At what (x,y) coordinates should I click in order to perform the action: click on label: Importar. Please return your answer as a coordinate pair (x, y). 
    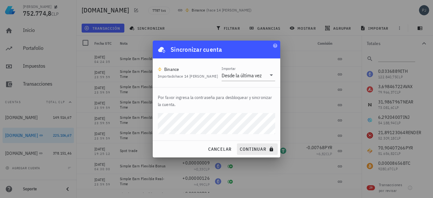
    Looking at the image, I should click on (229, 68).